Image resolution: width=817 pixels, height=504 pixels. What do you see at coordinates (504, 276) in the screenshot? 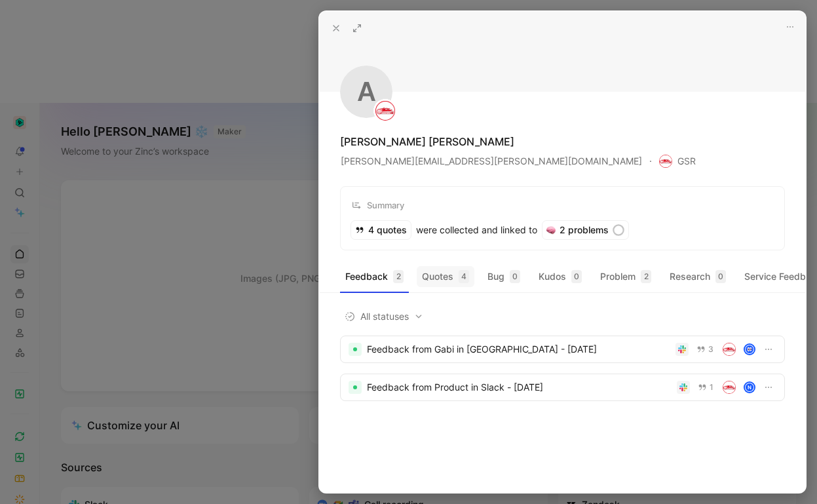
I see `button: Bug` at bounding box center [504, 276].